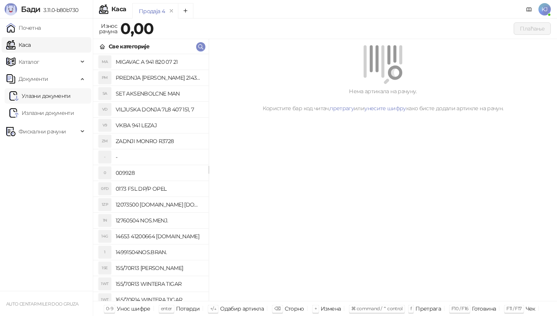 The width and height of the screenshot is (557, 316). I want to click on small: AUTO CENTAR MILER DOO GRUZA, so click(42, 304).